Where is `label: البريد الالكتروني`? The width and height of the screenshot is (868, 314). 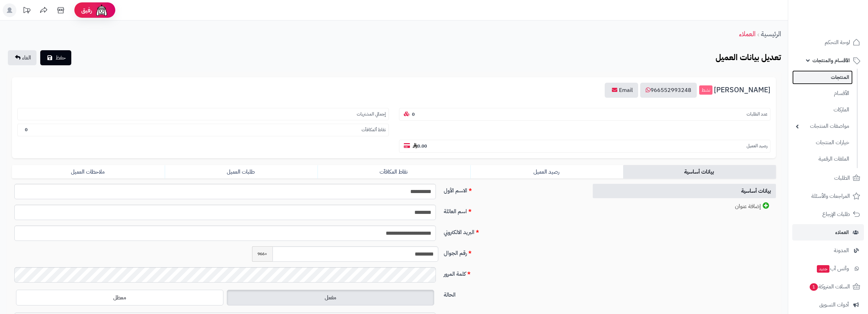 label: البريد الالكتروني is located at coordinates (513, 231).